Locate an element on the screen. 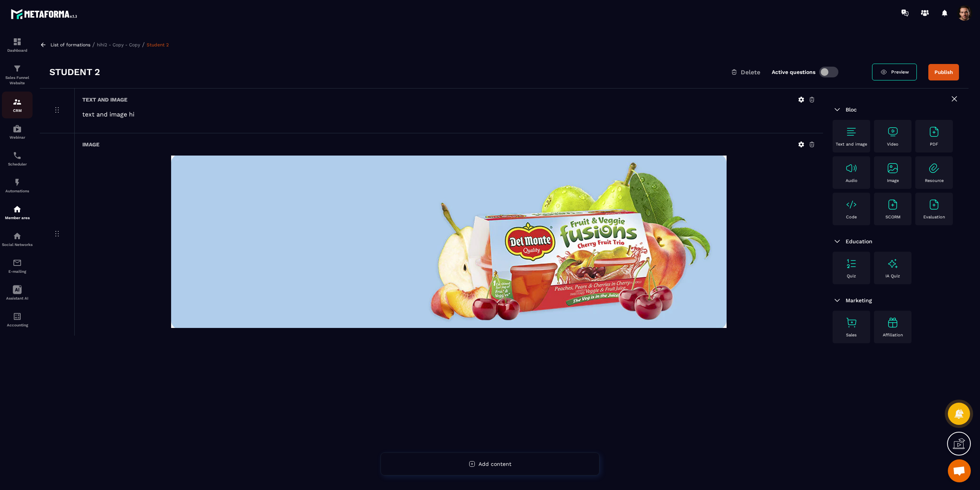  a: emailemailE-mailing is located at coordinates (17, 266).